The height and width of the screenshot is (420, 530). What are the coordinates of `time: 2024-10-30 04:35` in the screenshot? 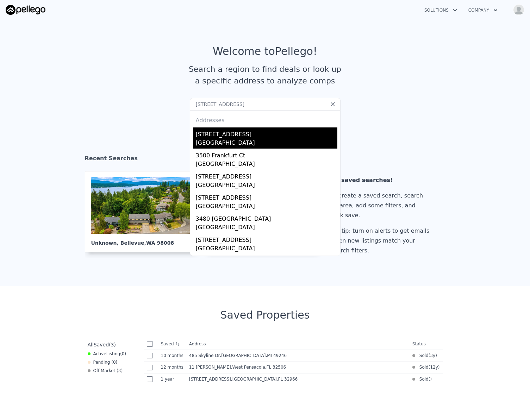 It's located at (172, 355).